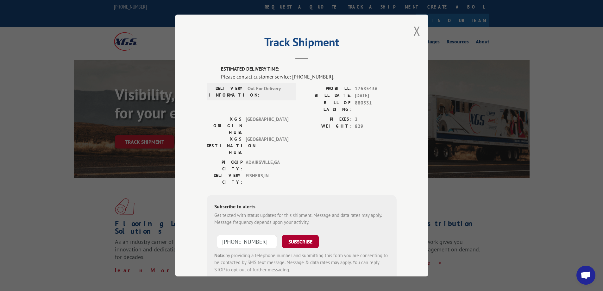 The image size is (603, 291). I want to click on label: PIECES:, so click(327, 119).